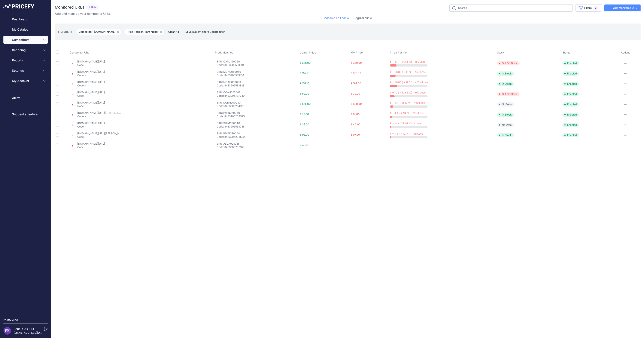 Image resolution: width=644 pixels, height=338 pixels. I want to click on button: Repricing, so click(26, 50).